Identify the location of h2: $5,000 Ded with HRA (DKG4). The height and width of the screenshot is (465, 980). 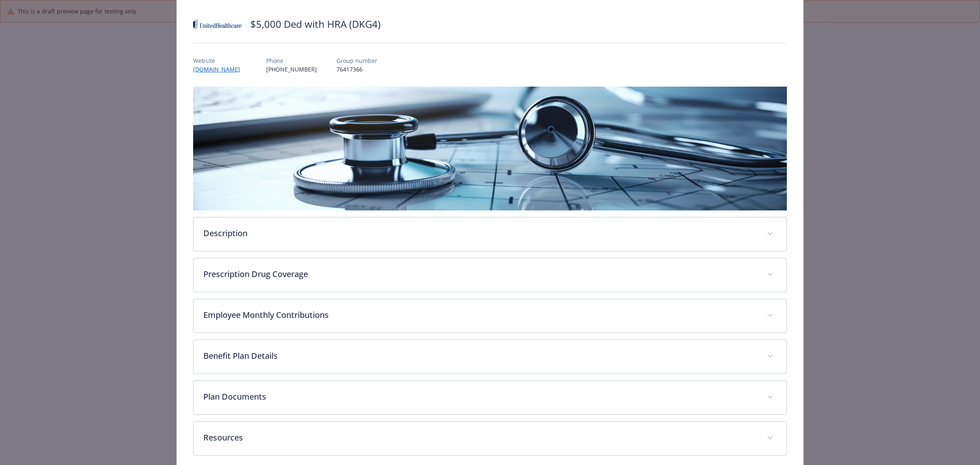
(315, 24).